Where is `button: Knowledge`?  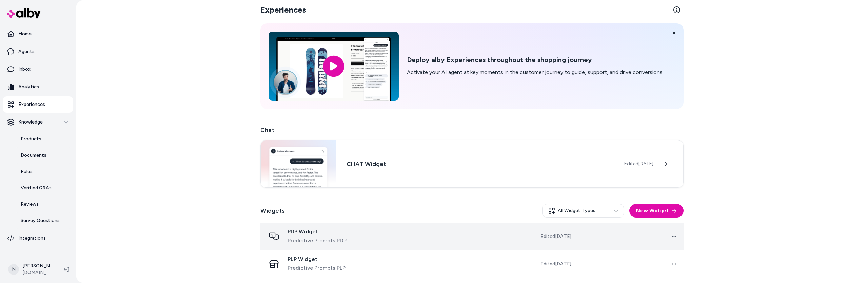
button: Knowledge is located at coordinates (38, 122).